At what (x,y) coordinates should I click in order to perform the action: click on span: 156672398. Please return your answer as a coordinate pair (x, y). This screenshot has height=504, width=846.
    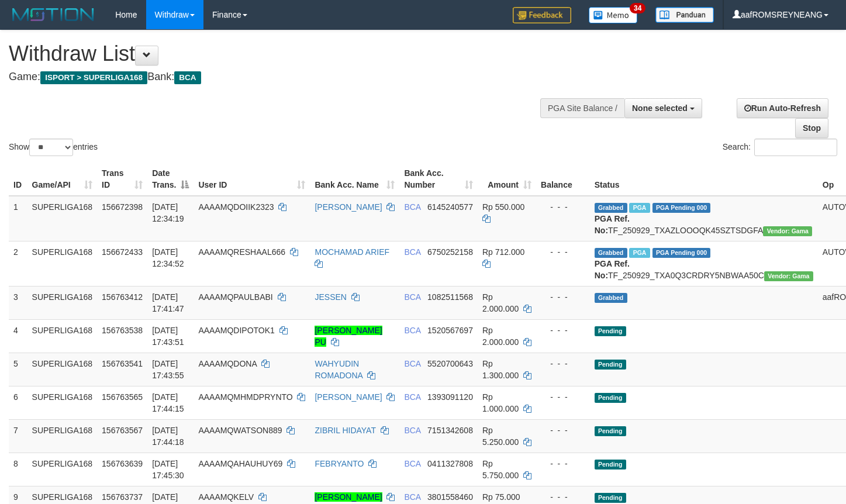
    Looking at the image, I should click on (122, 207).